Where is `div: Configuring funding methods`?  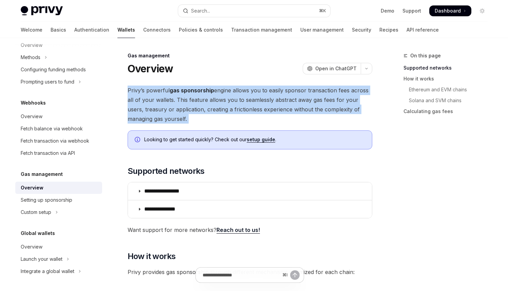 div: Configuring funding methods is located at coordinates (53, 70).